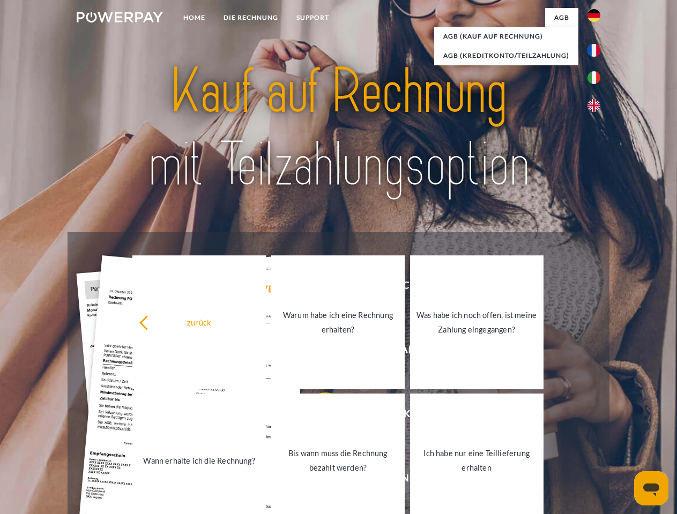 The image size is (677, 514). What do you see at coordinates (199, 322) in the screenshot?
I see `div: zurück` at bounding box center [199, 322].